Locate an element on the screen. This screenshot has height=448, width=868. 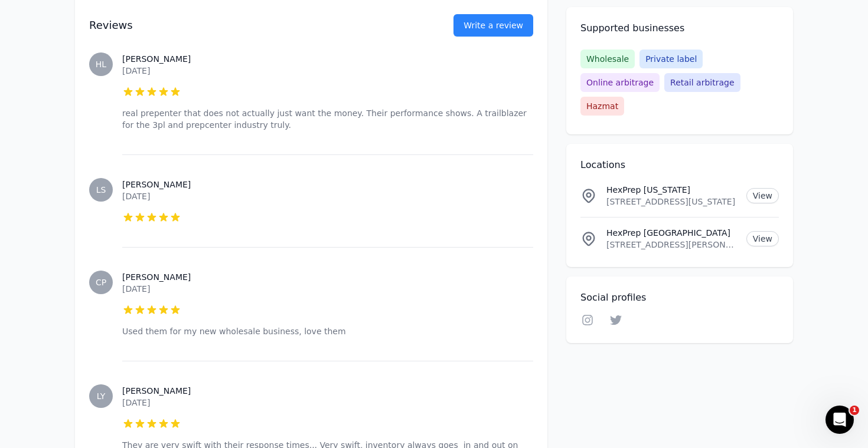
span: Private label is located at coordinates (671, 59).